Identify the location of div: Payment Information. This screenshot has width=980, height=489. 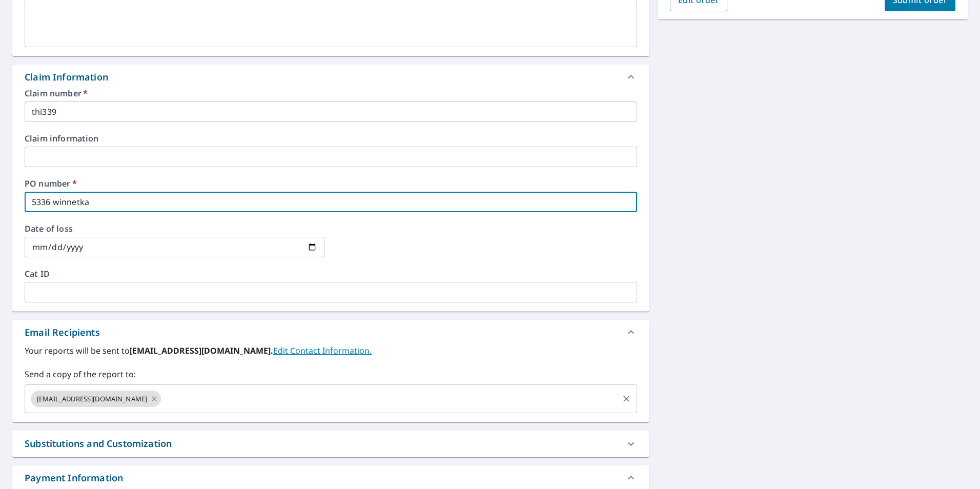
(74, 478).